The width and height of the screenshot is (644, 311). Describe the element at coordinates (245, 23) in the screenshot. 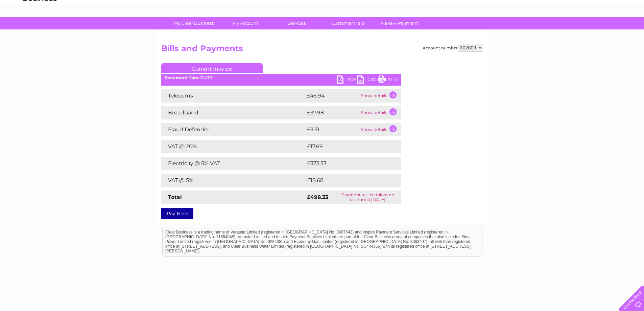

I see `a: My Account` at that location.